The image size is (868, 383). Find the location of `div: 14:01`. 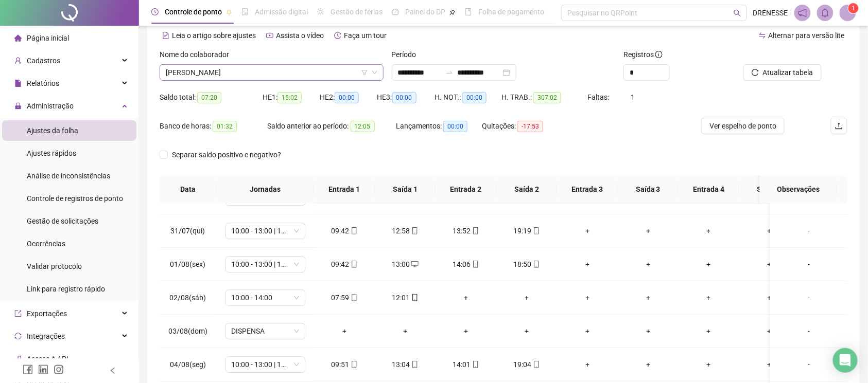

div: 14:01 is located at coordinates (466, 365).